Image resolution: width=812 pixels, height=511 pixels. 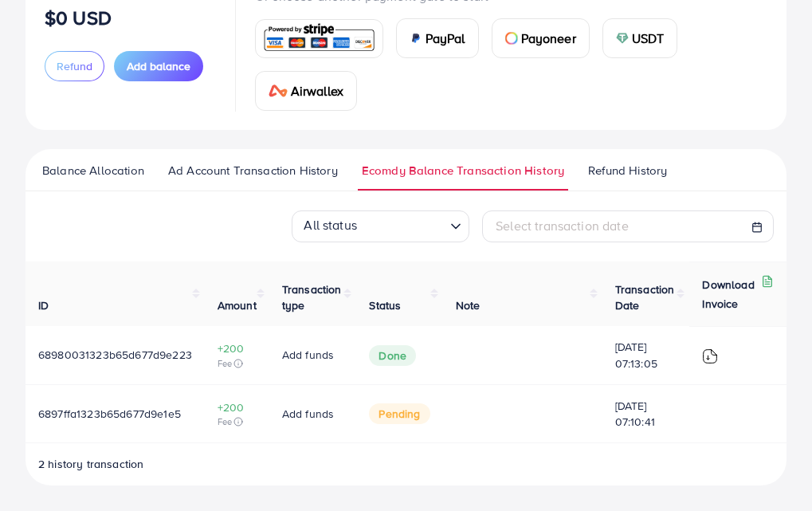 I want to click on span: Refund History, so click(x=627, y=171).